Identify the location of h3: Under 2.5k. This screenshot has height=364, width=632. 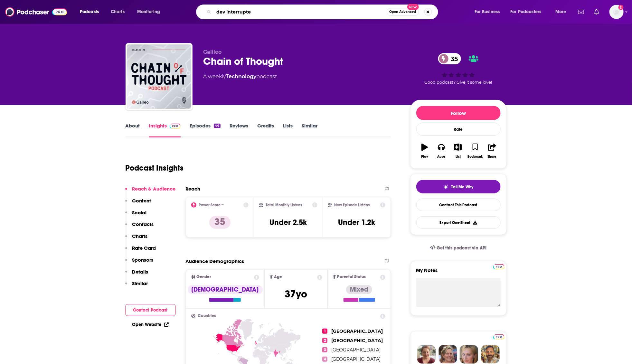
(288, 222).